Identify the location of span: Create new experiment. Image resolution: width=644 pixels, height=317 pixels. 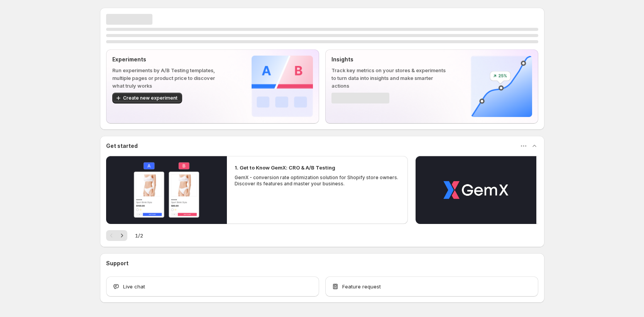
(150, 98).